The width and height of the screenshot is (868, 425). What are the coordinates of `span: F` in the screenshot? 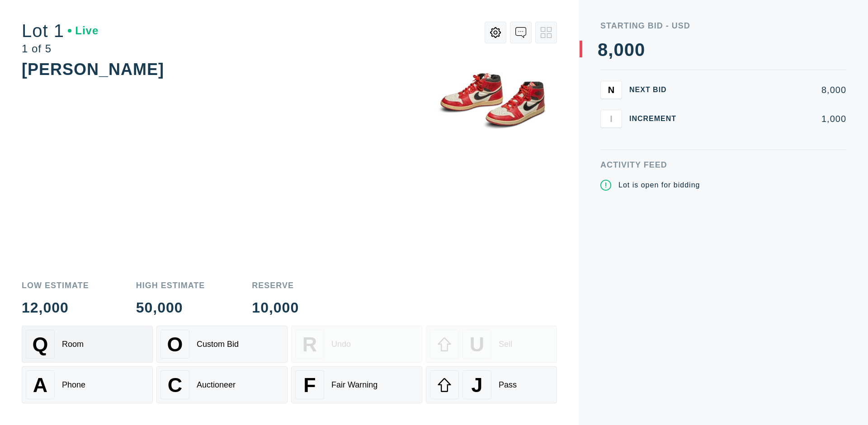 It's located at (309, 385).